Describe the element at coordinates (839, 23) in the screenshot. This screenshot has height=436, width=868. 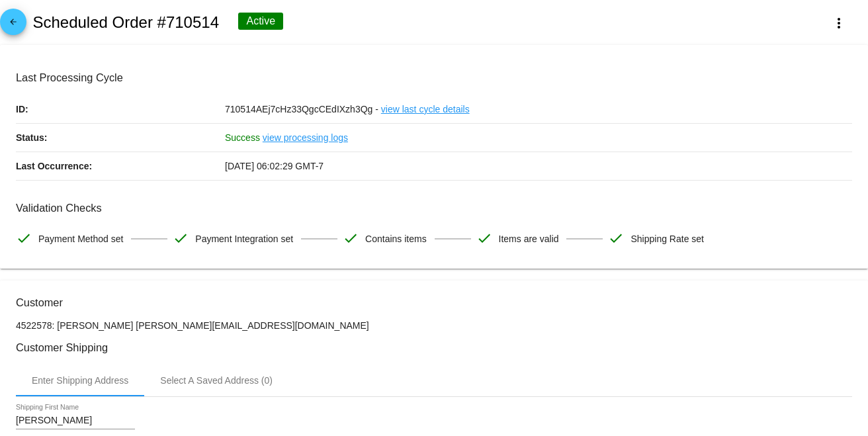
I see `mat-icon: more_vert` at that location.